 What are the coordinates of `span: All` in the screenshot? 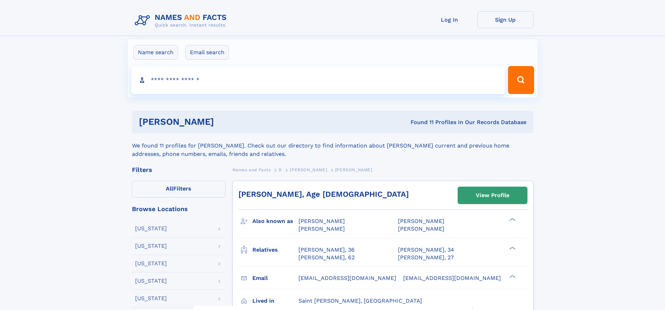 It's located at (169, 188).